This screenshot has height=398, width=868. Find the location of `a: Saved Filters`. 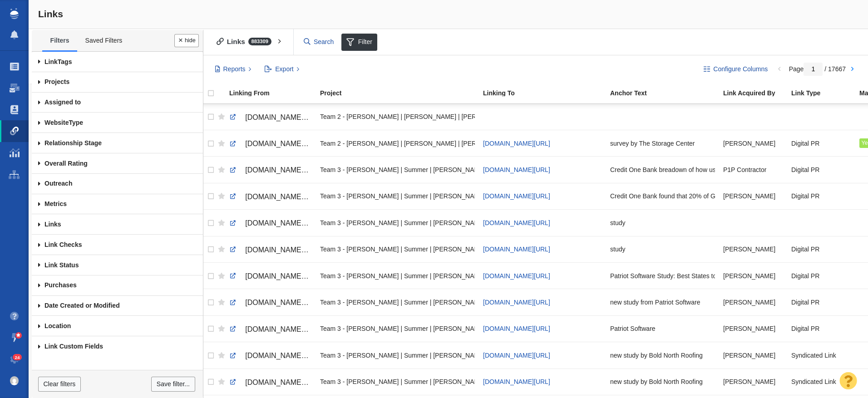

a: Saved Filters is located at coordinates (104, 41).